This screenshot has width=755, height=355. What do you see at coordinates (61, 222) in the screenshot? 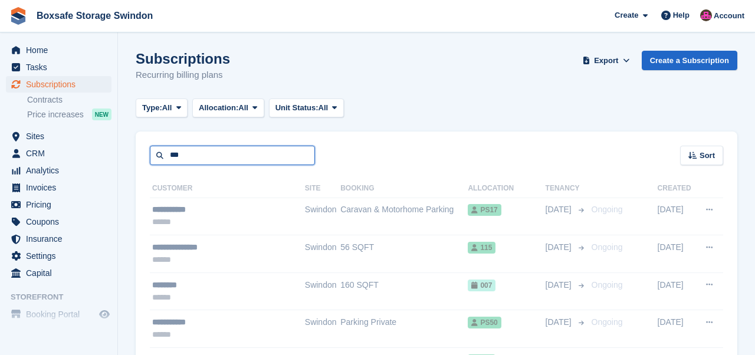
I see `span: Coupons` at bounding box center [61, 222].